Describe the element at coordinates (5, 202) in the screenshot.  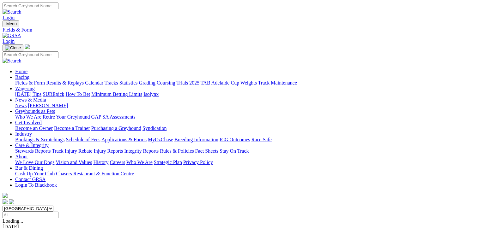
I see `img: facebook.svg` at that location.